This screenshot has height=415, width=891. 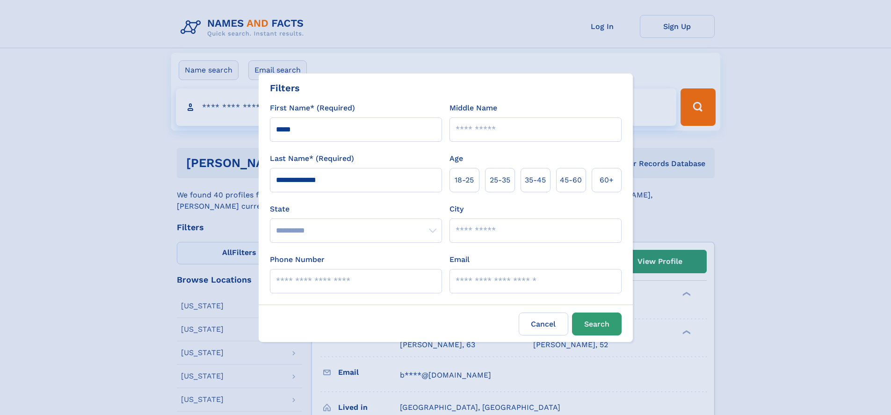 I want to click on span: 25‑35, so click(x=500, y=180).